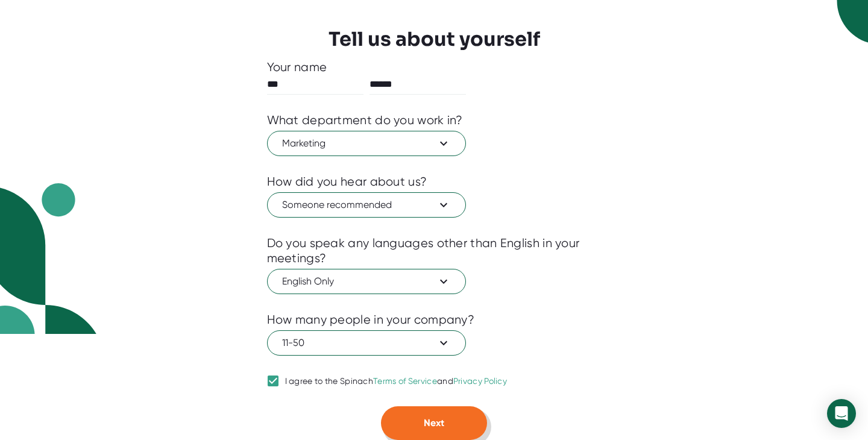  Describe the element at coordinates (364, 120) in the screenshot. I see `div: What department do you work in?` at that location.